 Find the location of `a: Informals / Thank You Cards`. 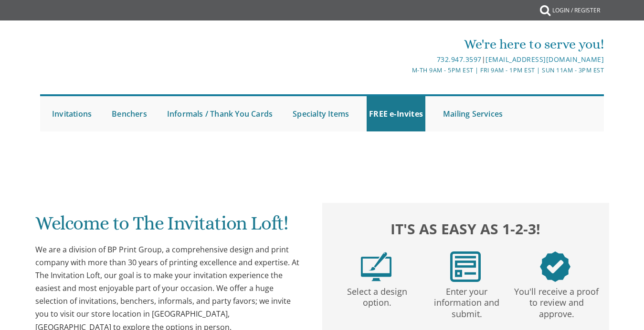

a: Informals / Thank You Cards is located at coordinates (219, 114).